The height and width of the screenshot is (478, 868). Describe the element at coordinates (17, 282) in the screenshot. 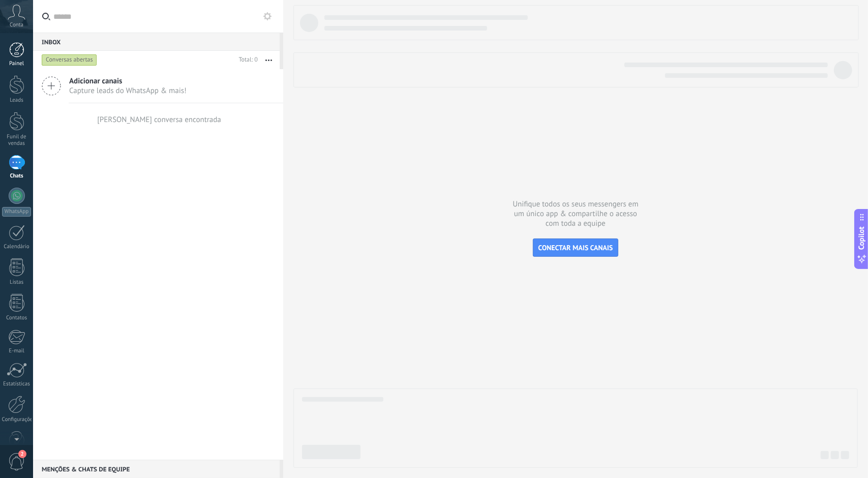

I see `div: Listas` at that location.